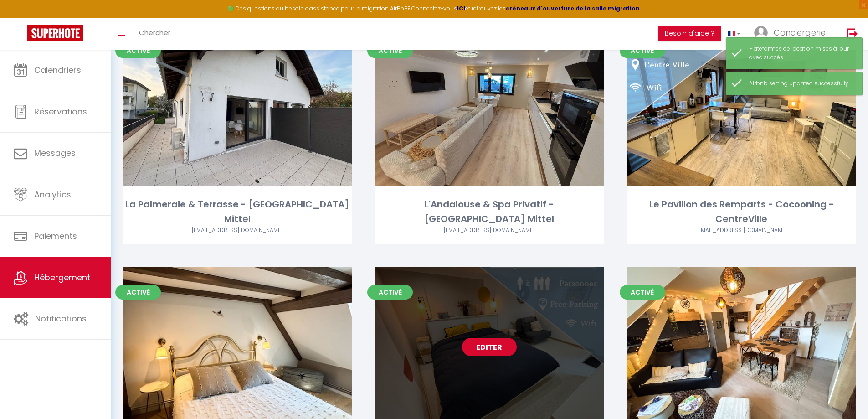 The image size is (868, 419). I want to click on div: Le Pavillon des Remparts - Cocooning - CentreVille, so click(741, 211).